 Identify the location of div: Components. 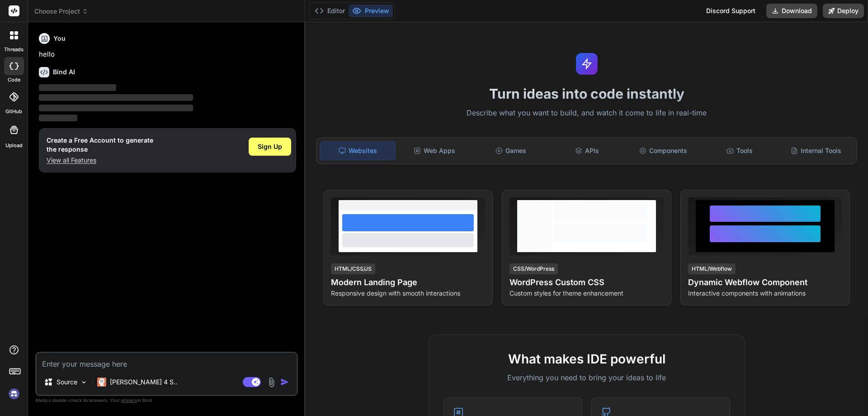
(663, 151).